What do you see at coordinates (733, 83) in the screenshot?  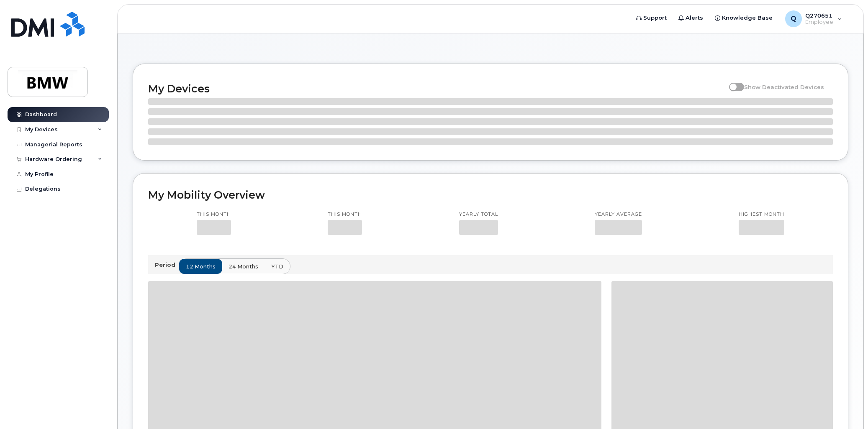 I see `input: Show Deactivated Devices` at bounding box center [733, 83].